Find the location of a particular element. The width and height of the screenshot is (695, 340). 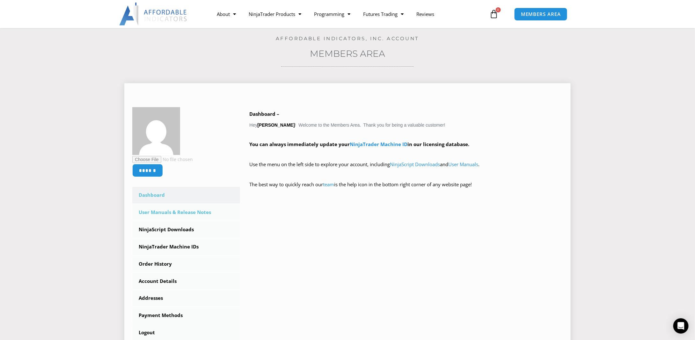

a: NinjaTrader Machine IDs is located at coordinates (186, 247).